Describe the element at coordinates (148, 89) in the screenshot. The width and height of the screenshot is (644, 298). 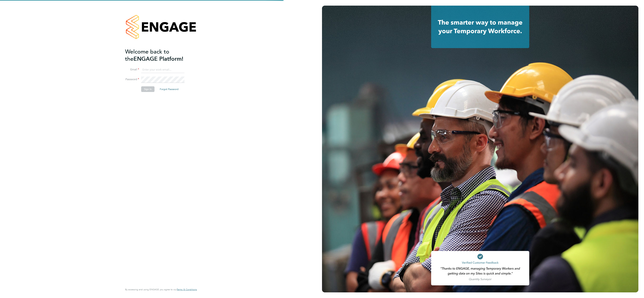
I see `button: Sign In` at that location.